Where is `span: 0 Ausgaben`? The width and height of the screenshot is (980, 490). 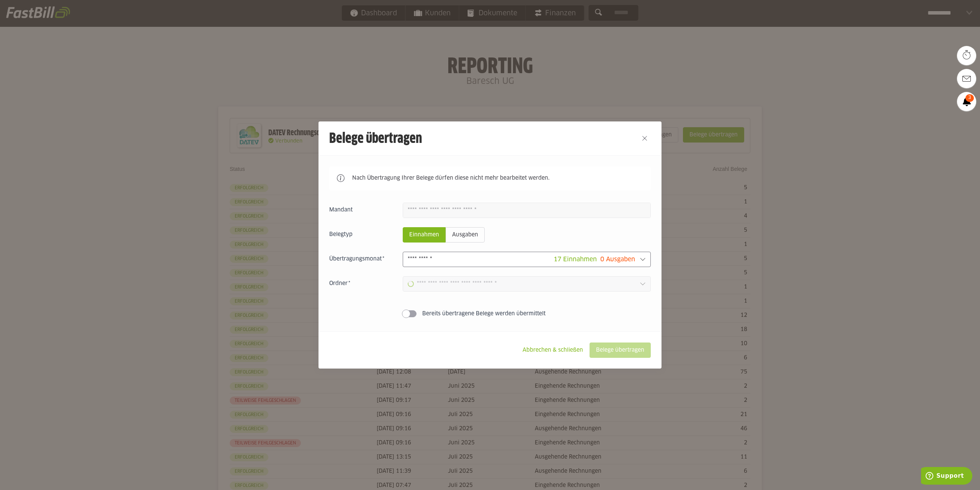
span: 0 Ausgaben is located at coordinates (618, 259).